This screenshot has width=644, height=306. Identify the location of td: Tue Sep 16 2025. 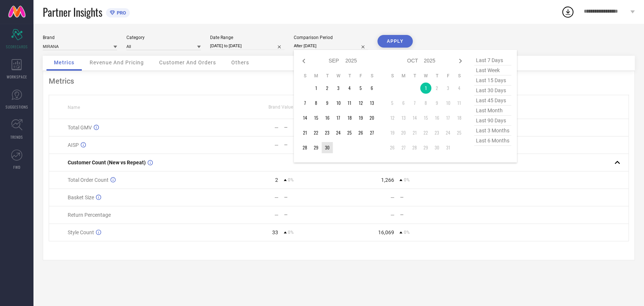
(327, 118).